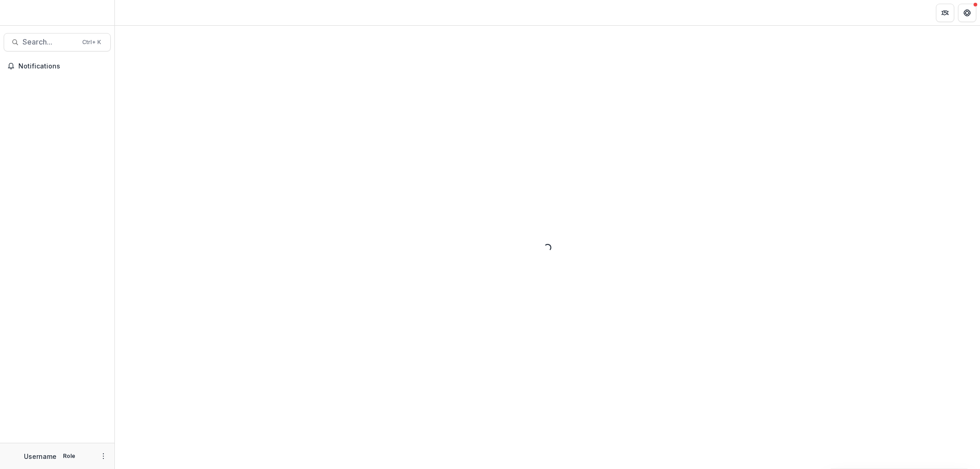  Describe the element at coordinates (40, 457) in the screenshot. I see `p: Username` at that location.